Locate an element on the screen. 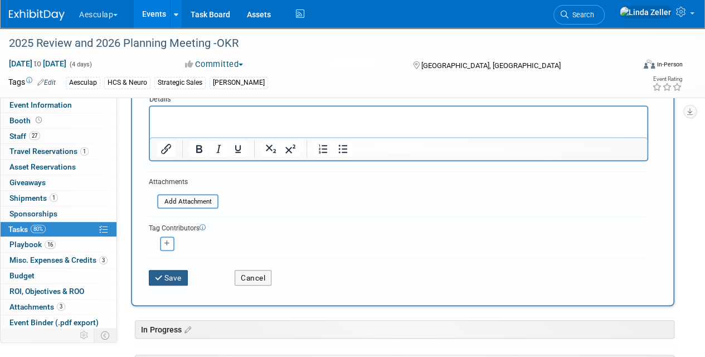 The image size is (705, 357). td: Toggle Event Tabs is located at coordinates (105, 335).